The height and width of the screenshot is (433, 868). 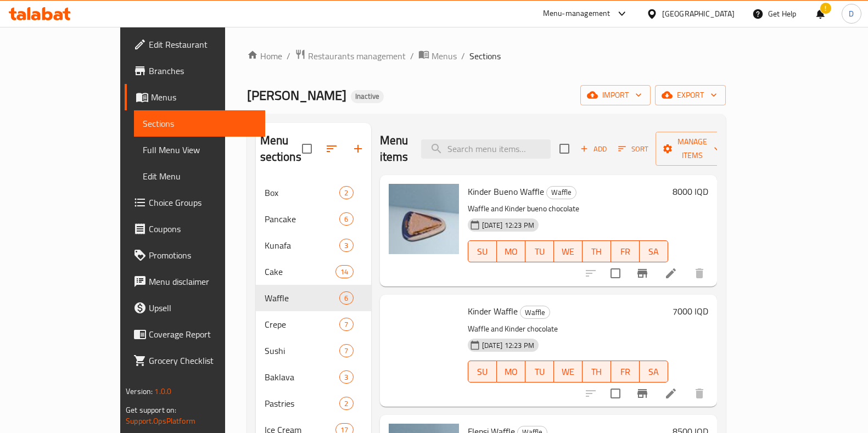 What do you see at coordinates (195, 229) in the screenshot?
I see `a: Coupons` at bounding box center [195, 229].